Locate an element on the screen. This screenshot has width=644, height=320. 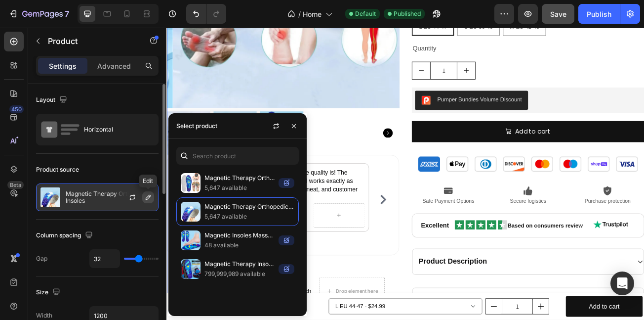
div: Pumper Bundles Volume Discount is located at coordinates (388, 89).